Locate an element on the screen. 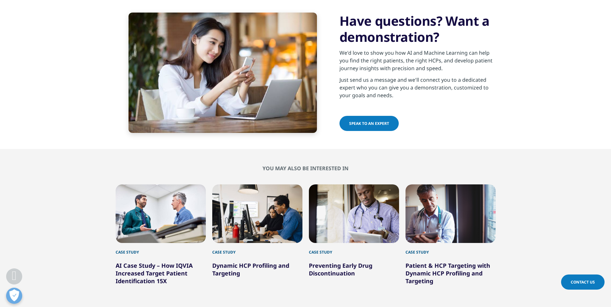 This screenshot has height=307, width=611. div: 4 / 7 is located at coordinates (450, 239).